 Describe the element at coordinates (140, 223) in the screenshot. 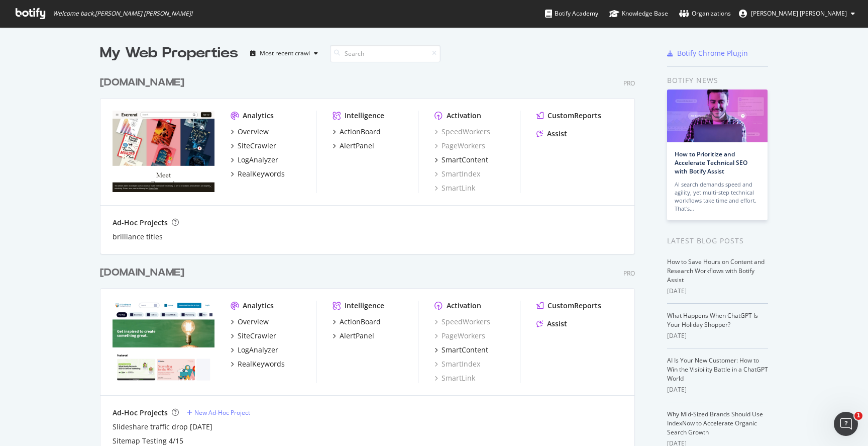

I see `div: Ad-Hoc Projects` at that location.